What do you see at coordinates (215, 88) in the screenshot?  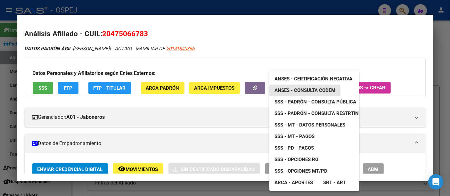 I see `span: ARCA Impuestos` at bounding box center [215, 88].